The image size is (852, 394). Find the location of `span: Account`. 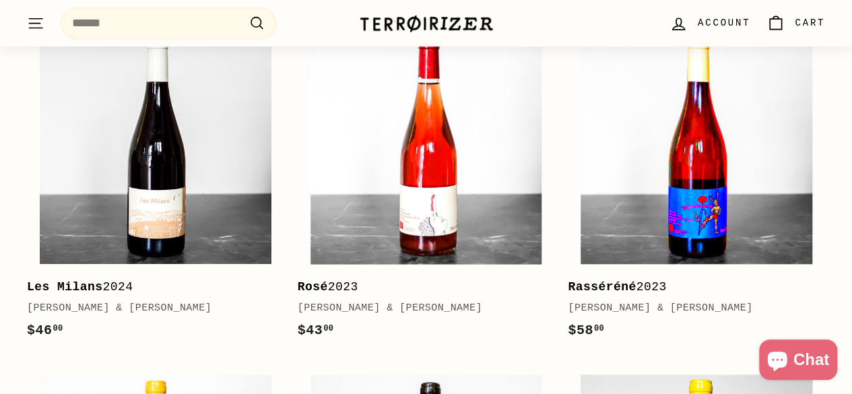

span: Account is located at coordinates (724, 23).